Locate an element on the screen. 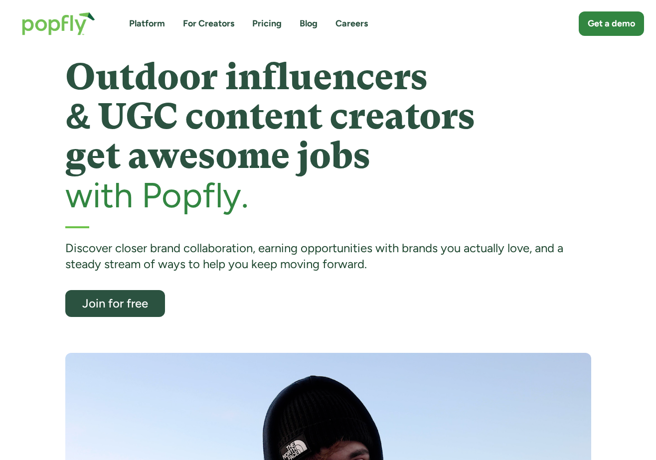 Image resolution: width=656 pixels, height=460 pixels. h2: with Popfly. is located at coordinates (328, 195).